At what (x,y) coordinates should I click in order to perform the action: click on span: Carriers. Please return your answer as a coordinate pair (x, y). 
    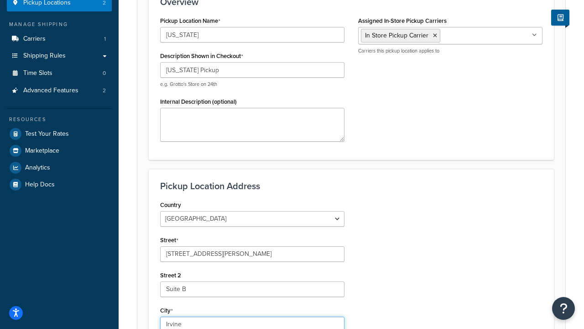
    Looking at the image, I should click on (34, 39).